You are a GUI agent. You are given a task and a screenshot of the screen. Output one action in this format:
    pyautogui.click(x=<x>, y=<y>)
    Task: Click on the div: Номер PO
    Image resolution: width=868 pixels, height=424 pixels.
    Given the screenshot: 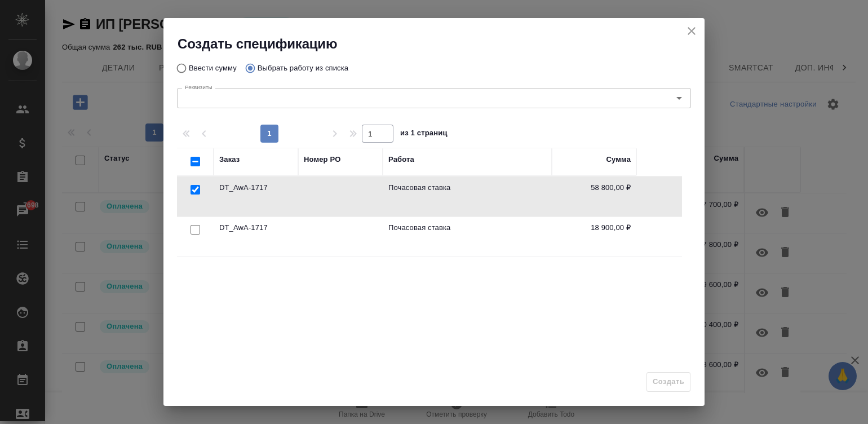 What is the action you would take?
    pyautogui.click(x=322, y=160)
    